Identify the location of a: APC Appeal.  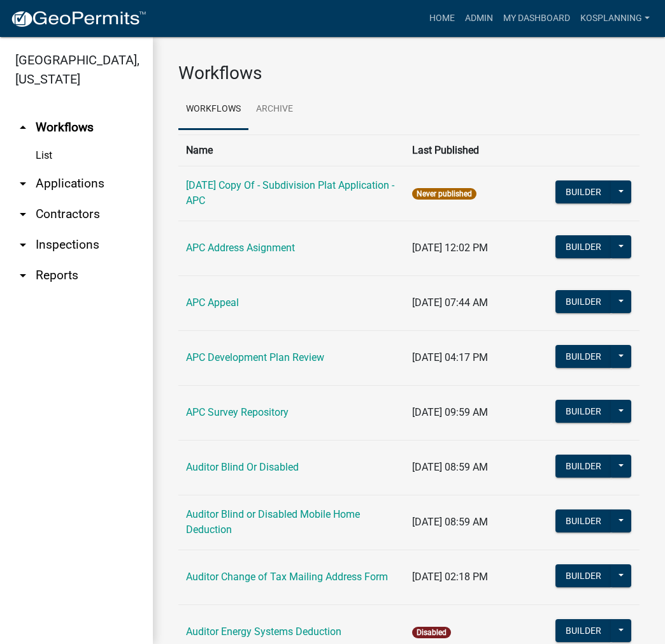
(212, 302).